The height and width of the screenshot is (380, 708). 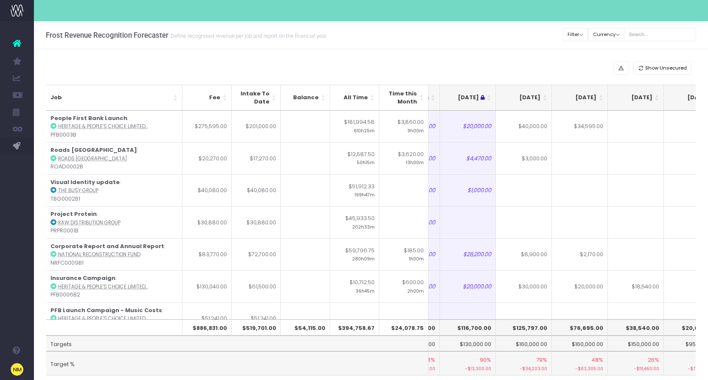 I want to click on td: : TBG0002B1, so click(x=114, y=191).